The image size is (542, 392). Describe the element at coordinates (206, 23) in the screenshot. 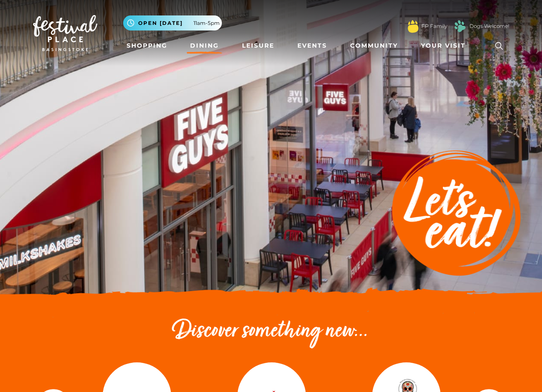

I see `span: 11am-5pm` at that location.